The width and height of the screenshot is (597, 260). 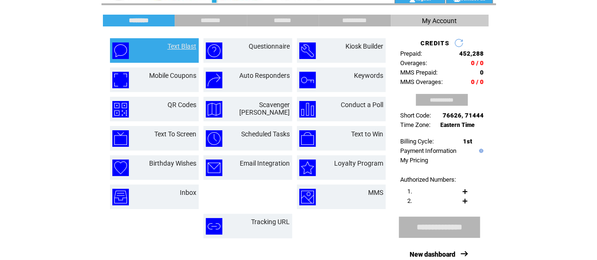 What do you see at coordinates (472, 53) in the screenshot?
I see `span: 452,288` at bounding box center [472, 53].